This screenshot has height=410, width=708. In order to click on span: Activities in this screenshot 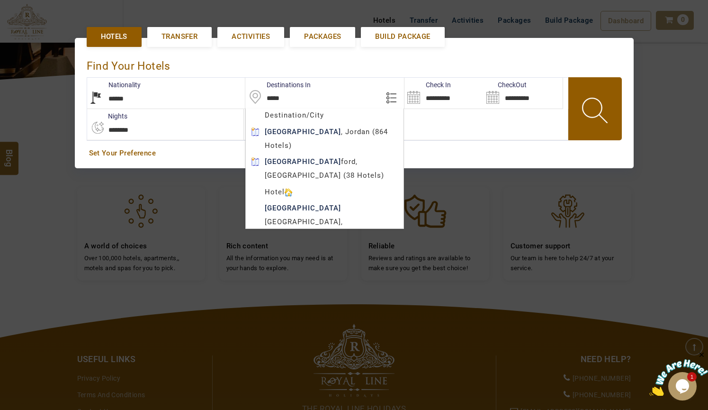, I will do `click(251, 36)`.